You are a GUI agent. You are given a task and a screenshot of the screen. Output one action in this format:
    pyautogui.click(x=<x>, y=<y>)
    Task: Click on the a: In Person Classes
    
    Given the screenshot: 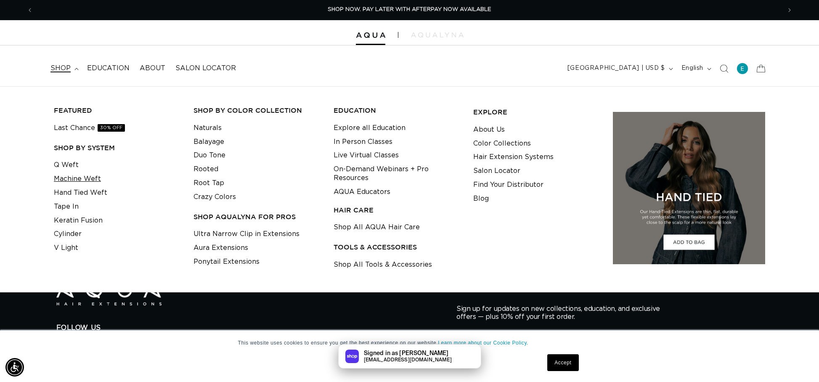 What is the action you would take?
    pyautogui.click(x=363, y=142)
    